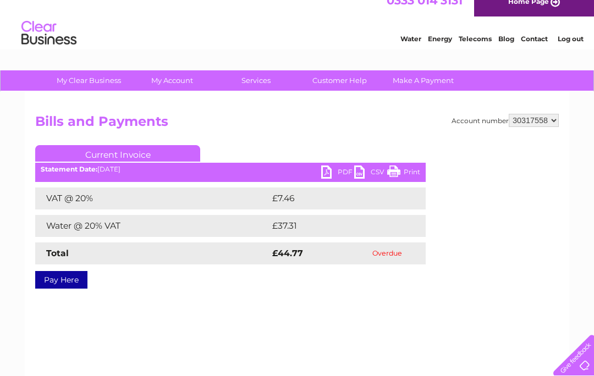 This screenshot has width=594, height=376. Describe the element at coordinates (172, 80) in the screenshot. I see `a: My Account` at that location.